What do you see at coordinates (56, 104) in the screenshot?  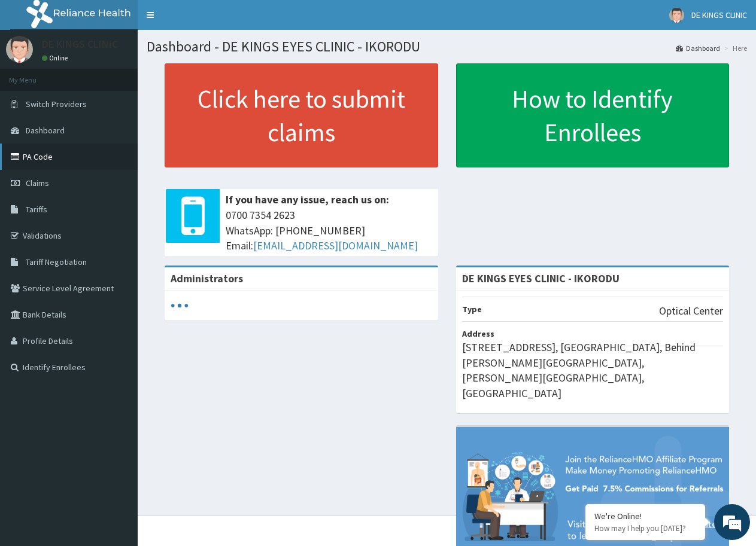 I see `span: Switch Providers` at bounding box center [56, 104].